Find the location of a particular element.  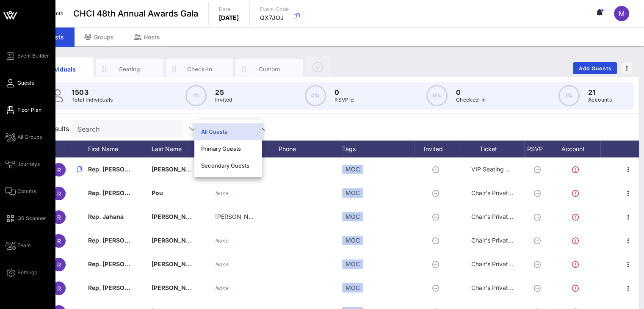

span: CHCI 48th Annual Awards Gala is located at coordinates (136, 13).